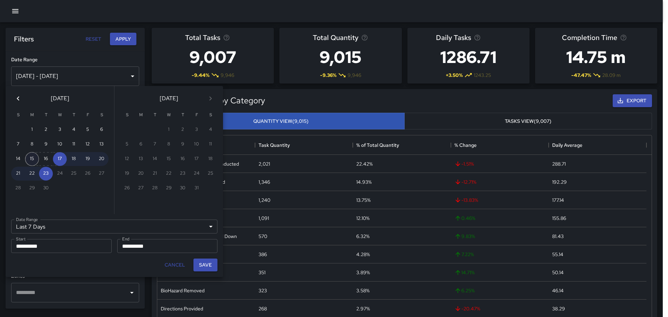 Image resolution: width=668 pixels, height=317 pixels. Describe the element at coordinates (74, 130) in the screenshot. I see `button: 4` at that location.